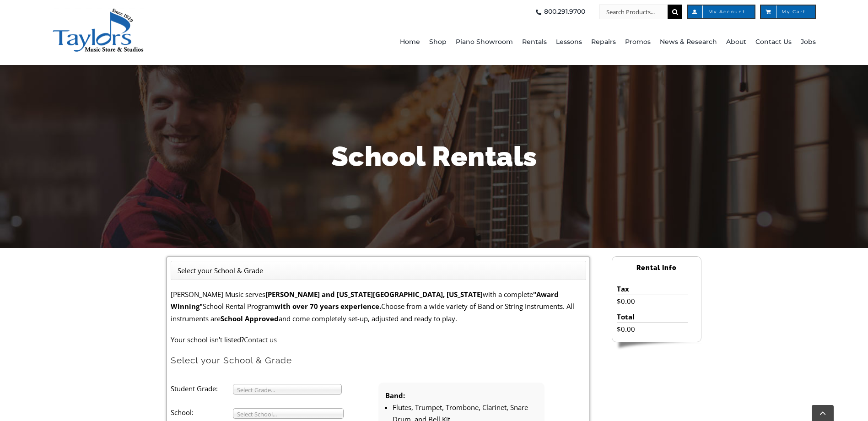 The image size is (868, 421). Describe the element at coordinates (788, 12) in the screenshot. I see `a: My Cart` at that location.